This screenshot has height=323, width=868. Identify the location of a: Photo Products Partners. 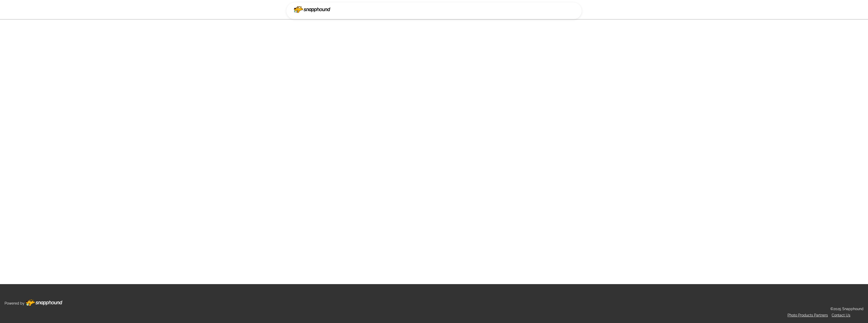
(808, 315).